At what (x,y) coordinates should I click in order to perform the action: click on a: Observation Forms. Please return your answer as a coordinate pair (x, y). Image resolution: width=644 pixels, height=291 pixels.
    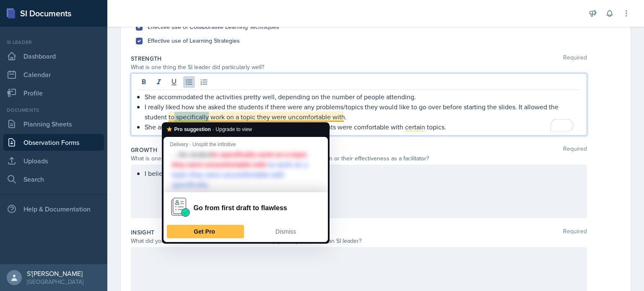
    Looking at the image, I should click on (54, 142).